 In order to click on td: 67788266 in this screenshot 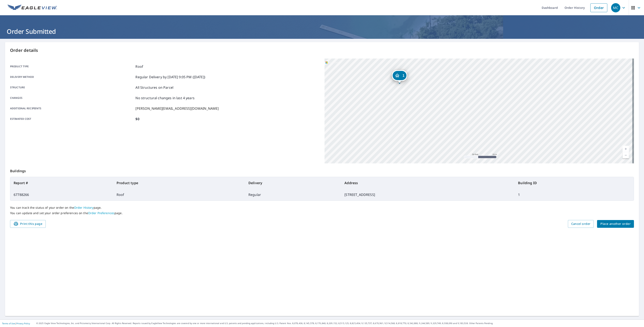, I will do `click(61, 195)`.